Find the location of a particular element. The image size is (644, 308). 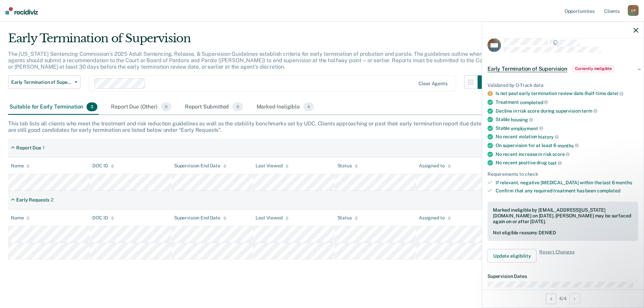

div: 1 is located at coordinates (44, 148).